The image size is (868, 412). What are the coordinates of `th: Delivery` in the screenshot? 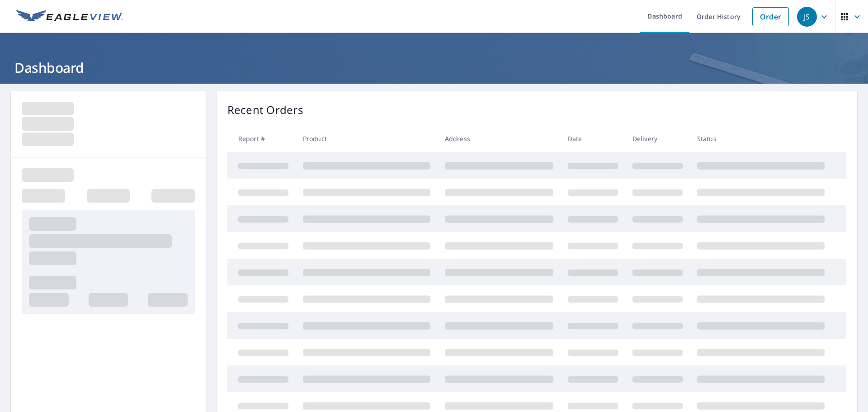 It's located at (657, 138).